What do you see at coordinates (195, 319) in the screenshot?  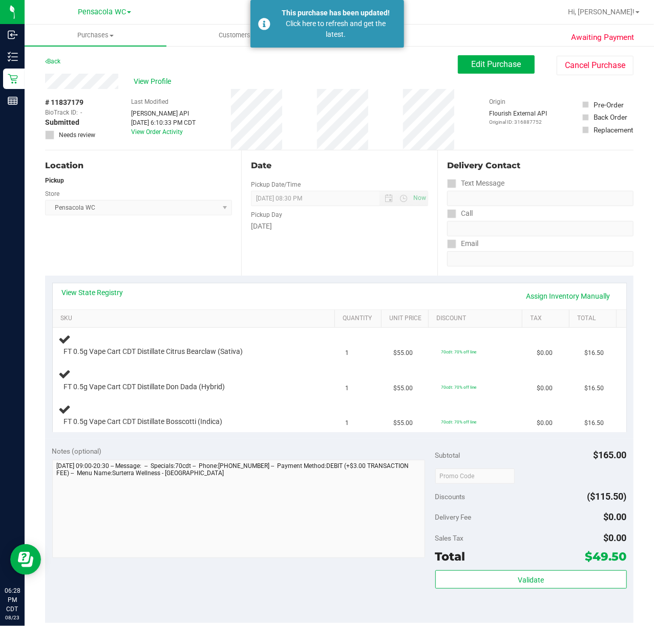 I see `a: SKU` at bounding box center [195, 319].